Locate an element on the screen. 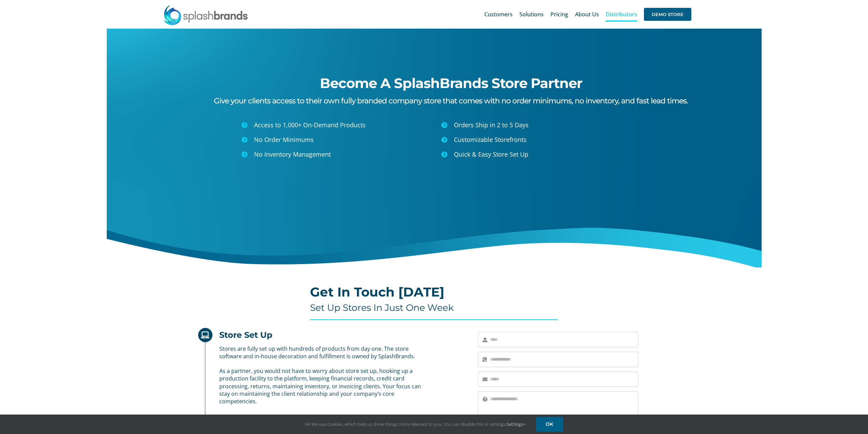 The width and height of the screenshot is (868, 434). a: Customers is located at coordinates (498, 14).